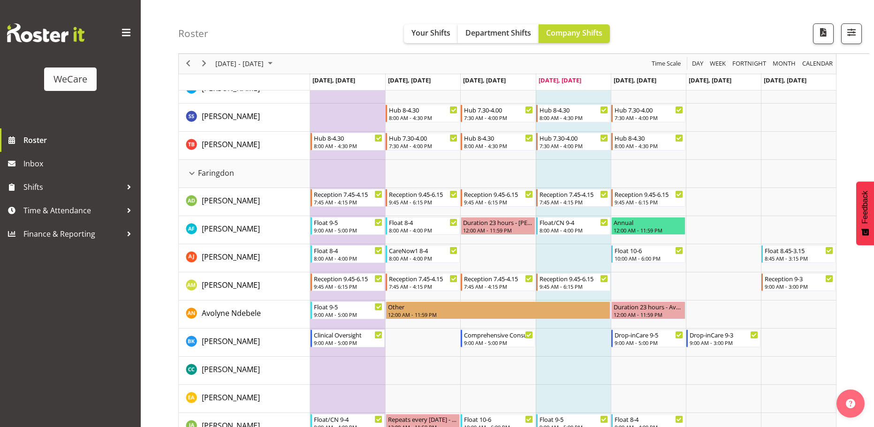  Describe the element at coordinates (784, 64) in the screenshot. I see `span: Month` at that location.